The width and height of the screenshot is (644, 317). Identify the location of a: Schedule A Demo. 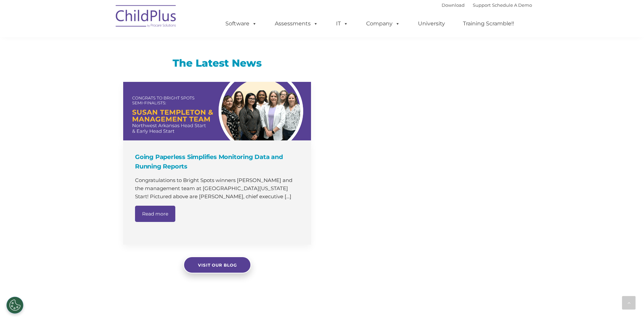
(512, 5).